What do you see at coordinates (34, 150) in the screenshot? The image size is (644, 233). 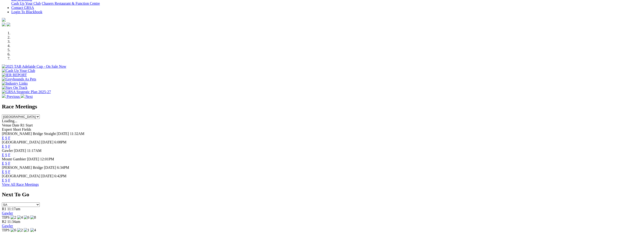 I see `span: 11:17AM` at bounding box center [34, 150].